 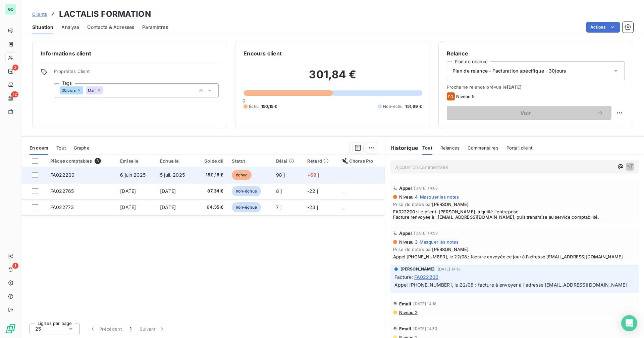 I want to click on span: Clients, so click(x=39, y=14).